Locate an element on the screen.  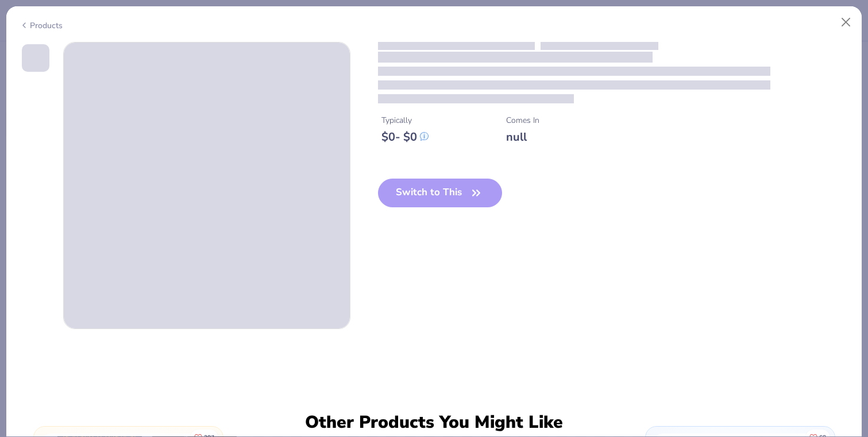
div: Other Products You Might Like is located at coordinates (435, 423).